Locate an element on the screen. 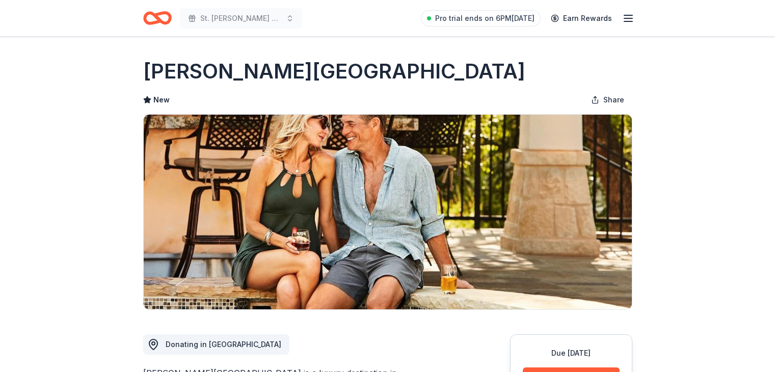 This screenshot has height=372, width=775. img: Image for La Cantera Resort & Spa is located at coordinates (388, 212).